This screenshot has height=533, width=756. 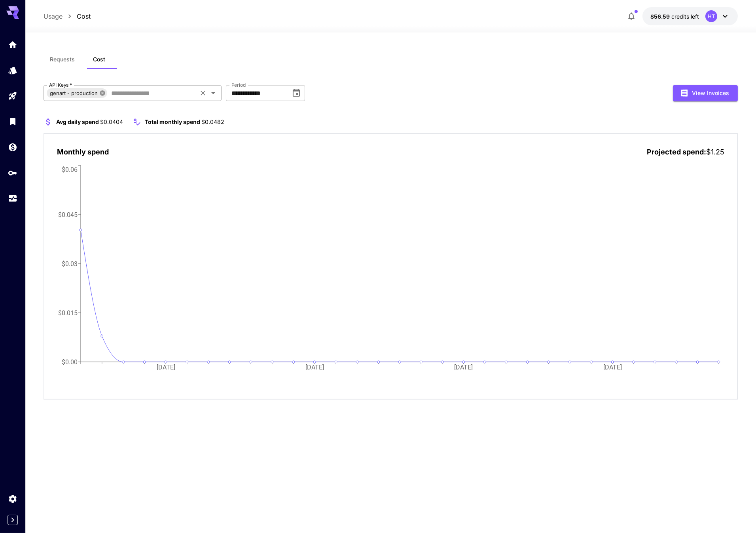 What do you see at coordinates (213, 122) in the screenshot?
I see `span: $0.0482` at bounding box center [213, 122].